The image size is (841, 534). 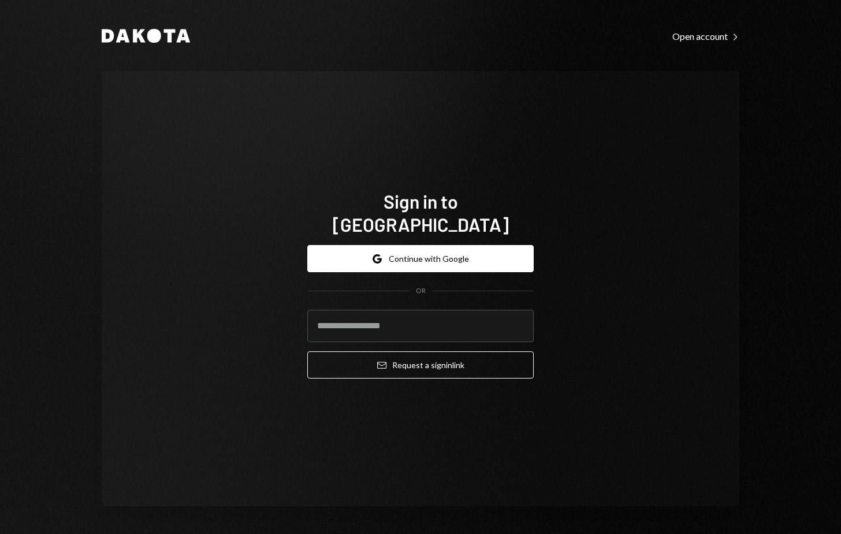 What do you see at coordinates (421, 258) in the screenshot?
I see `button: Continue with Google` at bounding box center [421, 258].